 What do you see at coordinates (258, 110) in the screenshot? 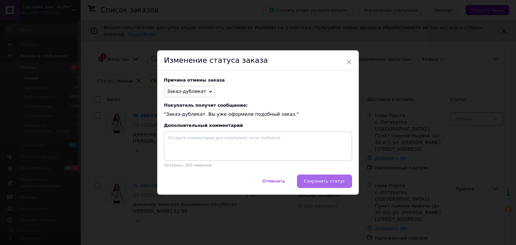
I see `div: "Заказ-дубликат. Вы уже оформили подобный заказ."` at bounding box center [258, 110].